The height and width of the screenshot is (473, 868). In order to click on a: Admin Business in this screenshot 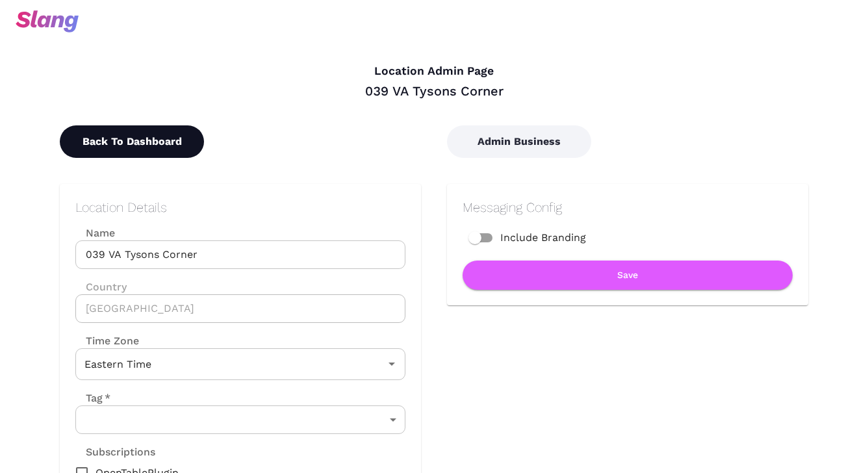, I will do `click(519, 141)`.